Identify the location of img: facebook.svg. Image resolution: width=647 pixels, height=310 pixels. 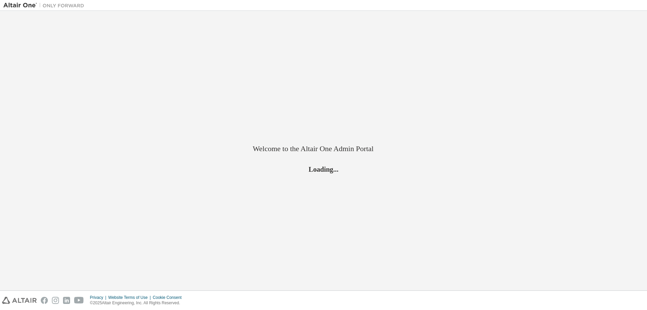
(44, 300).